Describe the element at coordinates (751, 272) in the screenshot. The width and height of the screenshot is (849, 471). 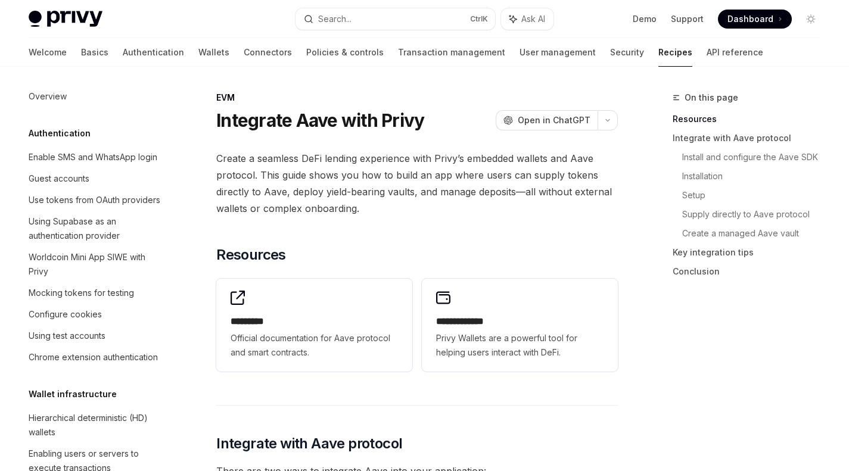
I see `a: Conclusion` at that location.